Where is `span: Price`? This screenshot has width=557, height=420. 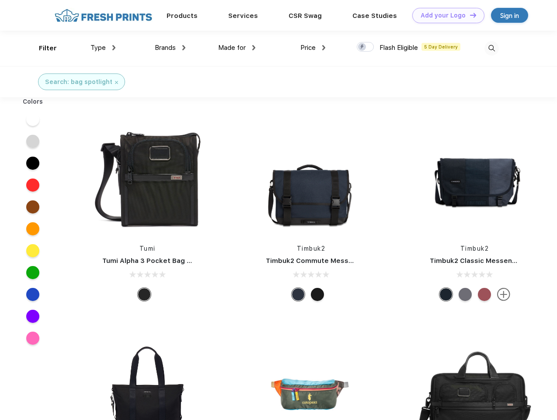 span: Price is located at coordinates (308, 48).